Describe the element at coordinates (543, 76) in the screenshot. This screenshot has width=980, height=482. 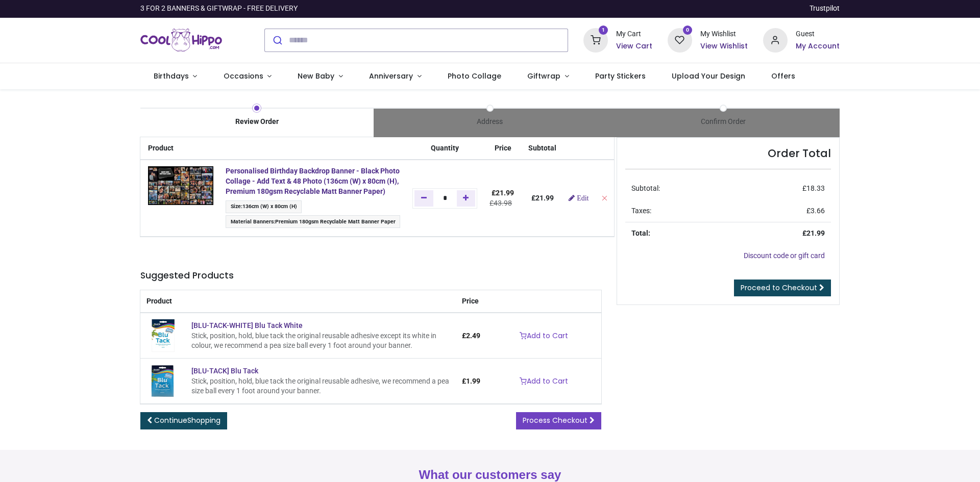
I see `span: Giftwrap` at that location.